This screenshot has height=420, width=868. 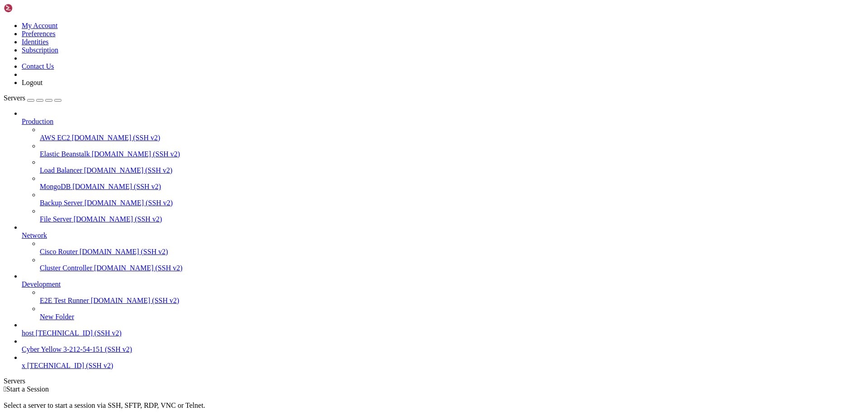 What do you see at coordinates (443, 297) in the screenshot?
I see `li: Development` at bounding box center [443, 297].